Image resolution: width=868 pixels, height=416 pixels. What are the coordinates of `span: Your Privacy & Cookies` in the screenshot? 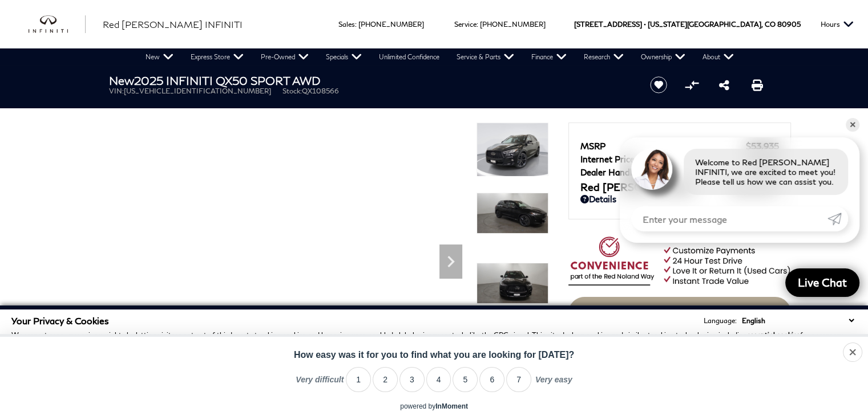 It's located at (60, 320).